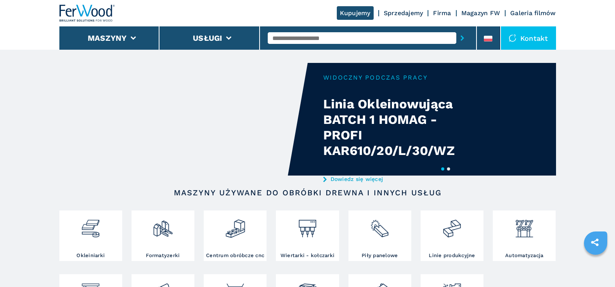 The width and height of the screenshot is (615, 287). I want to click on h3: Piły panelowe, so click(380, 255).